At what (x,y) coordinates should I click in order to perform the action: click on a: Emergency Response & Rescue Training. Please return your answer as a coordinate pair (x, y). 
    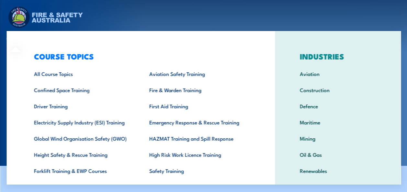
    Looking at the image, I should click on (197, 122).